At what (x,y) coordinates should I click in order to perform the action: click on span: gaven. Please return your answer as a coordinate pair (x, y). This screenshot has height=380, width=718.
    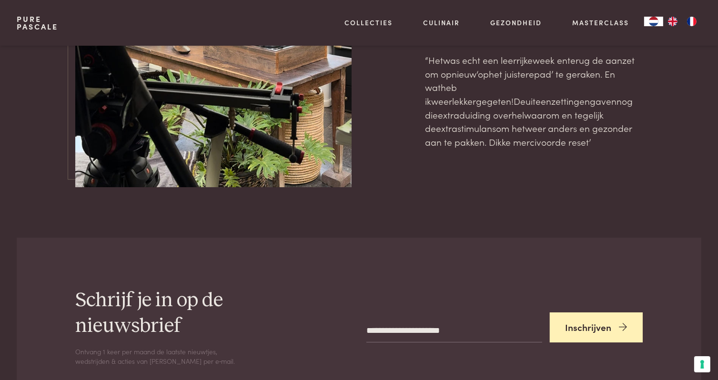
    Looking at the image, I should click on (603, 101).